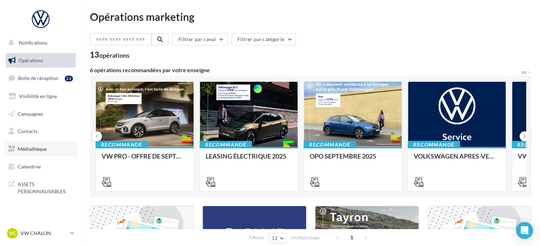 This screenshot has width=540, height=246. I want to click on span: ASSETS PERSONNALISABLES, so click(45, 187).